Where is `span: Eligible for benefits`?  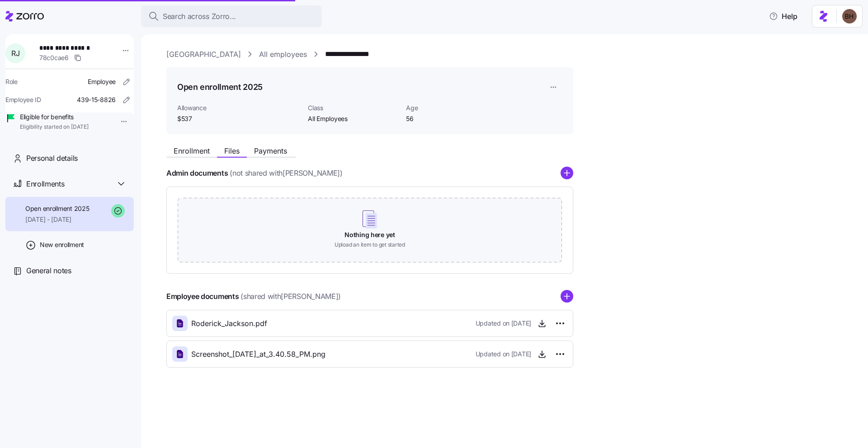 span: Eligible for benefits is located at coordinates (54, 117).